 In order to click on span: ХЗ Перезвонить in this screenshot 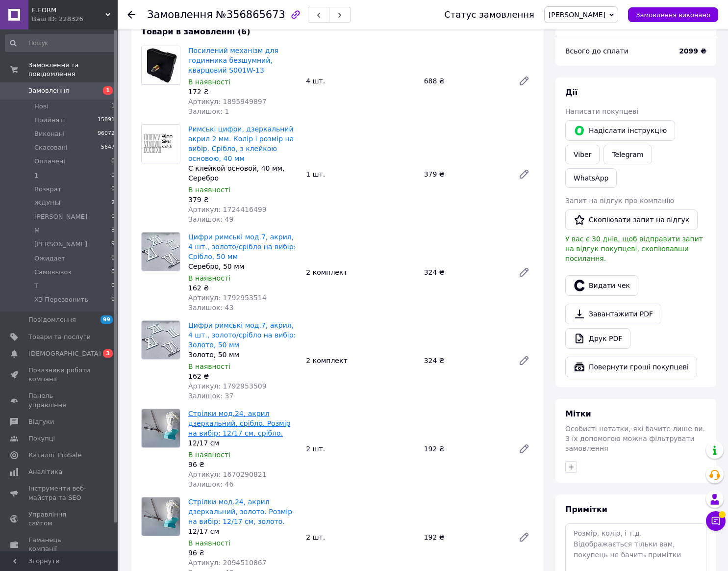, I will do `click(61, 299)`.